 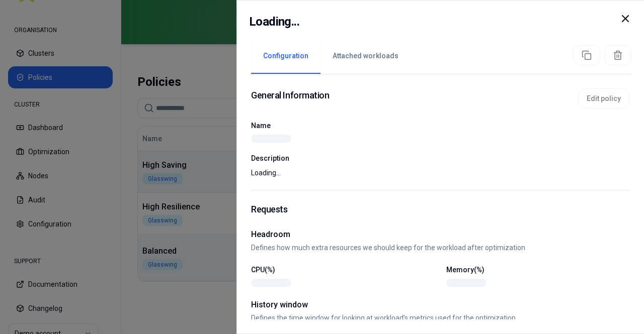 I want to click on h2: Headroom, so click(x=440, y=235).